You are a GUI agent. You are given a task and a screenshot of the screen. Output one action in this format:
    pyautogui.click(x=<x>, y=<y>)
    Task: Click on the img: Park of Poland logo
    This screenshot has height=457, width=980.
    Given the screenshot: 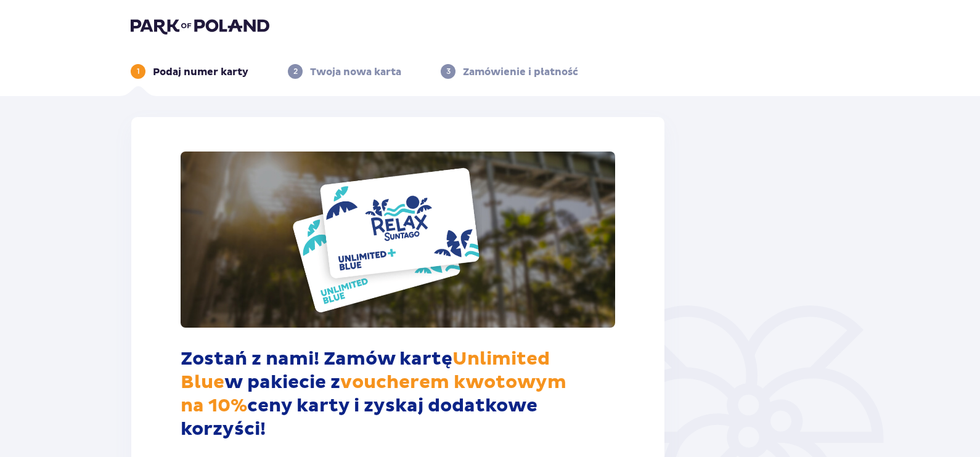 What is the action you would take?
    pyautogui.click(x=199, y=26)
    